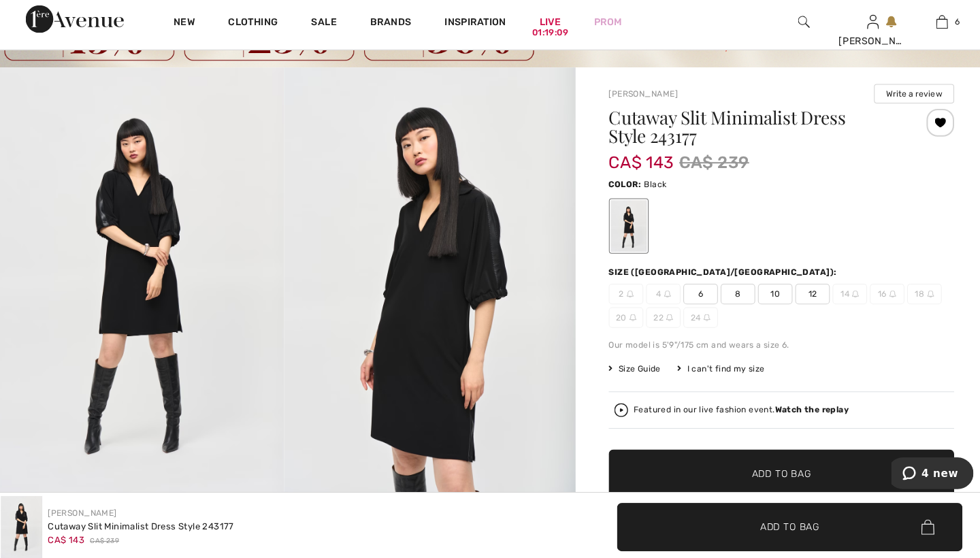 Image resolution: width=980 pixels, height=558 pixels. What do you see at coordinates (29, 525) in the screenshot?
I see `img: Cutaway Slit Minimalist Dress Style 243177` at bounding box center [29, 525].